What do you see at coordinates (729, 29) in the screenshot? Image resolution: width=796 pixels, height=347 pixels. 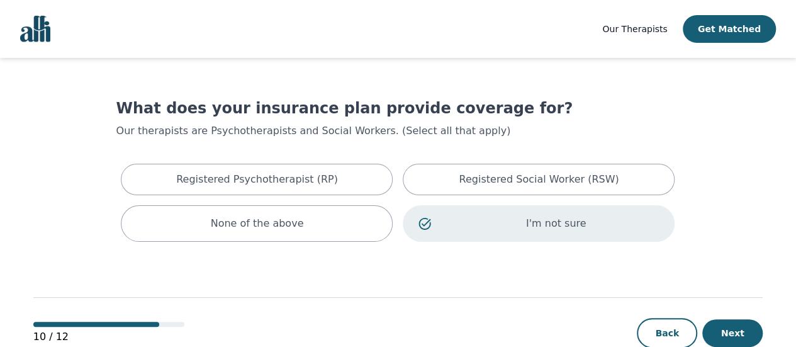 I see `button: Get Matched` at bounding box center [729, 29].